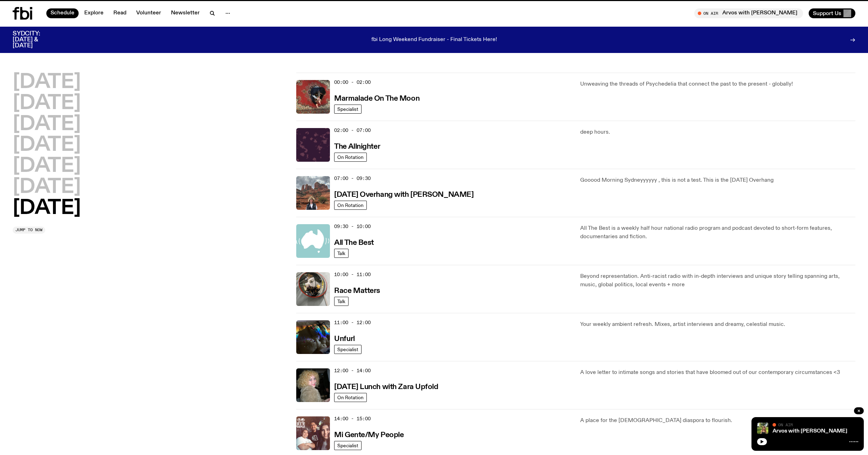 Image resolution: width=868 pixels, height=455 pixels. I want to click on h3: The Allnighter, so click(357, 147).